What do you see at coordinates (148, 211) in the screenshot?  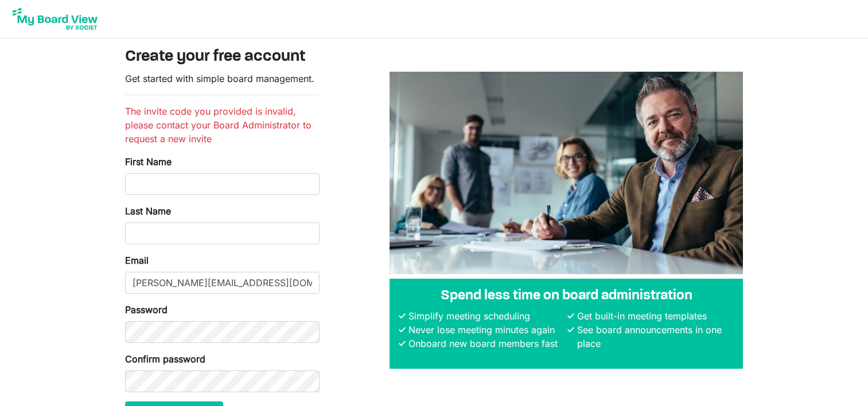 I see `label: Last Name` at bounding box center [148, 211].